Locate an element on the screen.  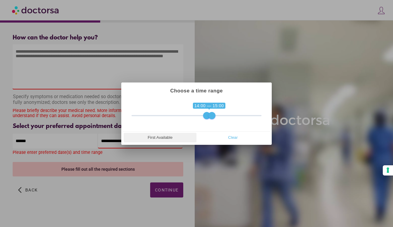
span: 14:00 — 15:00 is located at coordinates (209, 106).